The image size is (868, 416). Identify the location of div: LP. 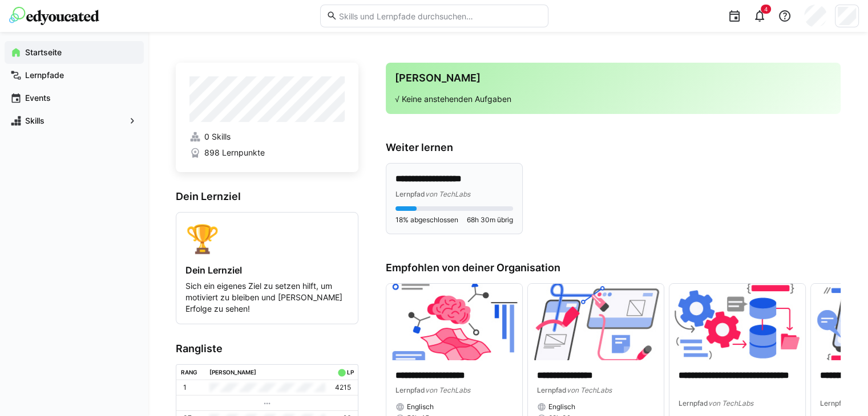
(349, 373).